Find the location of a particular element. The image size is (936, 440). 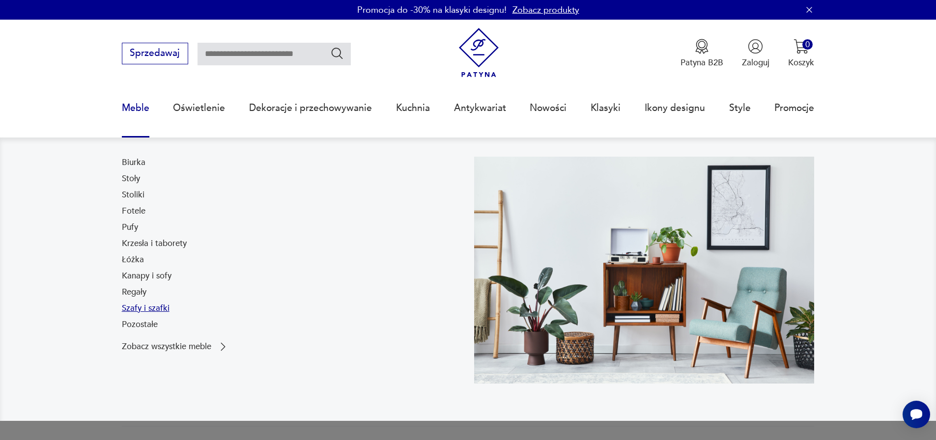

a: Oświetlenie is located at coordinates (199, 108).